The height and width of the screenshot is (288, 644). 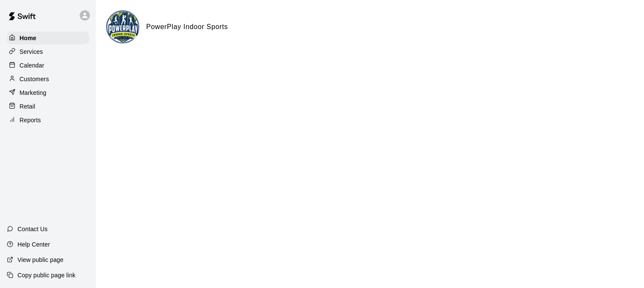 I want to click on p: Contact Us, so click(x=33, y=229).